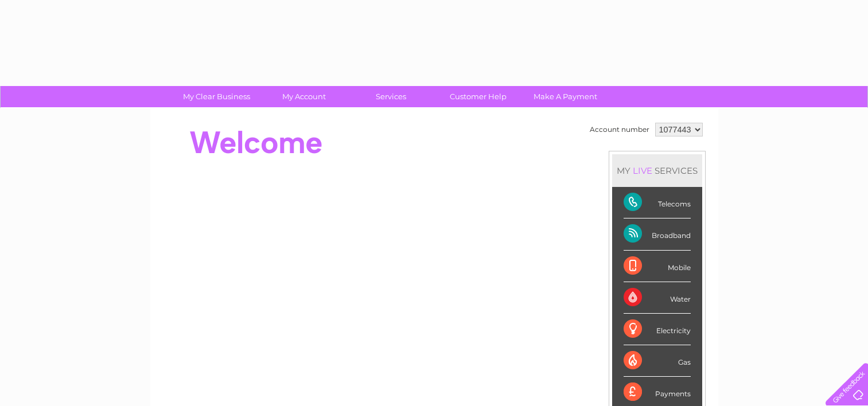 The height and width of the screenshot is (406, 868). What do you see at coordinates (657, 234) in the screenshot?
I see `div: Broadband` at bounding box center [657, 234].